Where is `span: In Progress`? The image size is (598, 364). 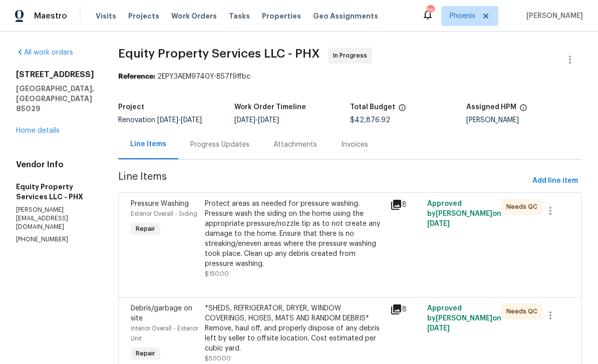
span: In Progress is located at coordinates (352, 56).